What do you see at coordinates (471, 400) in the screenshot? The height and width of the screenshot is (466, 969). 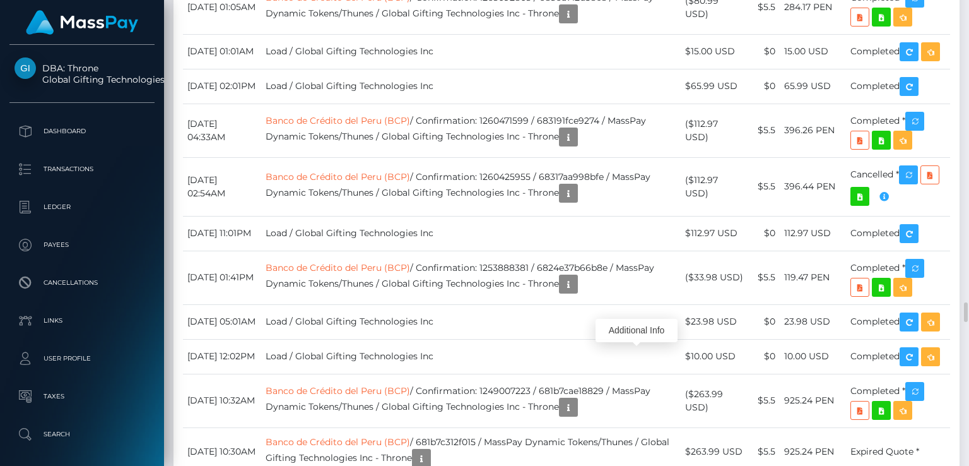 I see `td: / Confirmation: 1249007223 / 681b7cae18829 / MassPay Dynamic Tokens/Thunes / Global Gifting Techn...` at bounding box center [471, 400].